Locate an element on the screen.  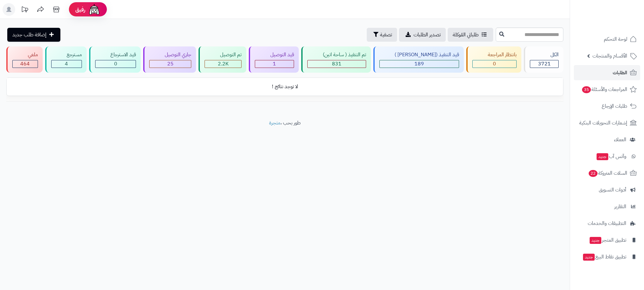
span: العملاء is located at coordinates (620, 140).